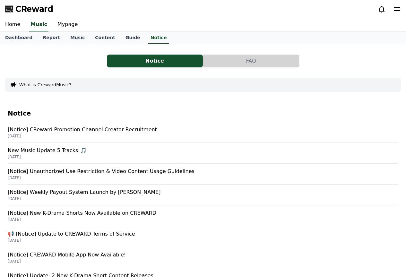 The width and height of the screenshot is (406, 277). Describe the element at coordinates (251, 61) in the screenshot. I see `a: FAQ` at that location.